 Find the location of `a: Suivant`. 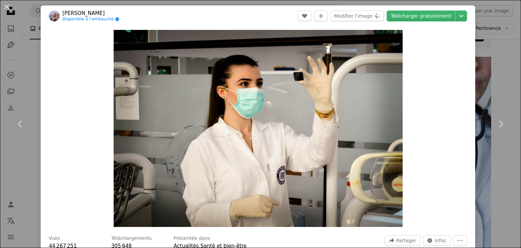

a: Suivant is located at coordinates (501, 124).